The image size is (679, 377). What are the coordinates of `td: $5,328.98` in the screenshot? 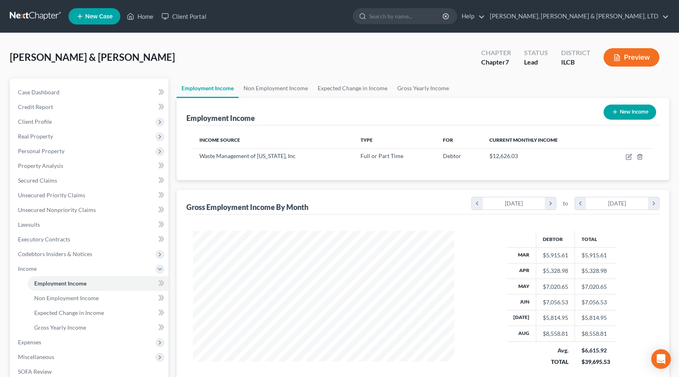 It's located at (596, 270).